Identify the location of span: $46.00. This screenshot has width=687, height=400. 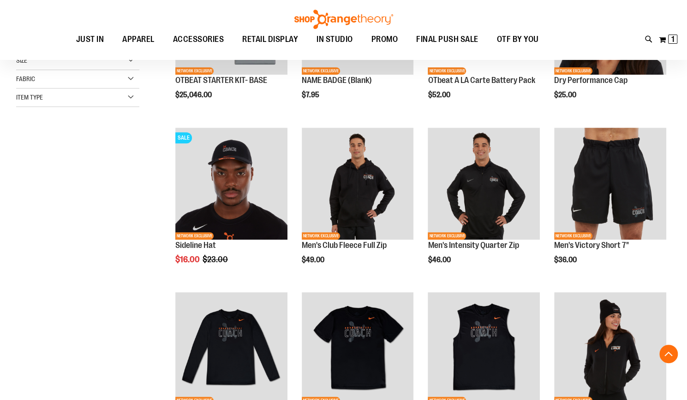
(439, 260).